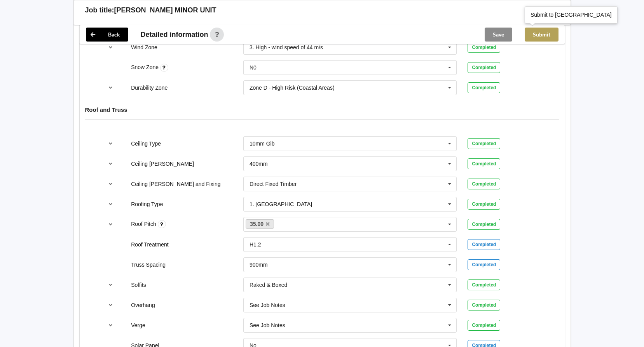  What do you see at coordinates (149, 88) in the screenshot?
I see `label: Durability Zone` at bounding box center [149, 88].